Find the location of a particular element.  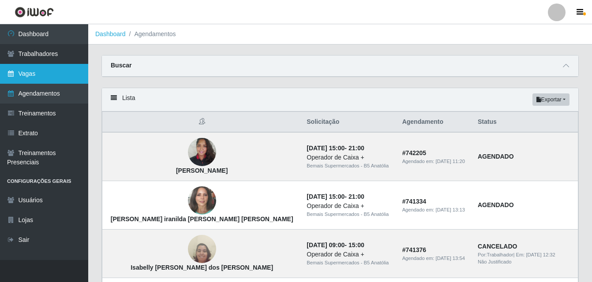

time: 15:00 is located at coordinates (356, 245).